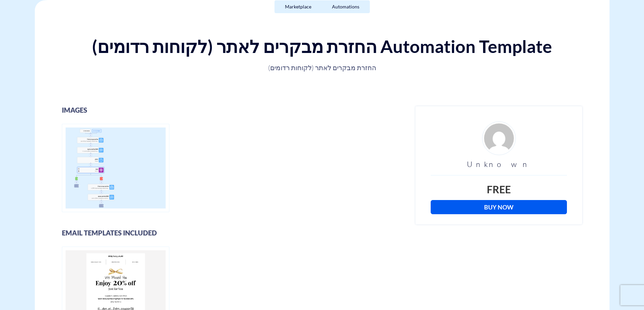 The image size is (644, 310). What do you see at coordinates (498, 189) in the screenshot?
I see `div: Free` at bounding box center [498, 189].